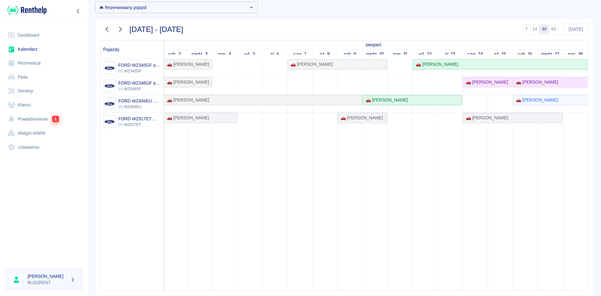 The width and height of the screenshot is (601, 296). What do you see at coordinates (44, 119) in the screenshot?
I see `a: Powiadomienia1` at bounding box center [44, 119].